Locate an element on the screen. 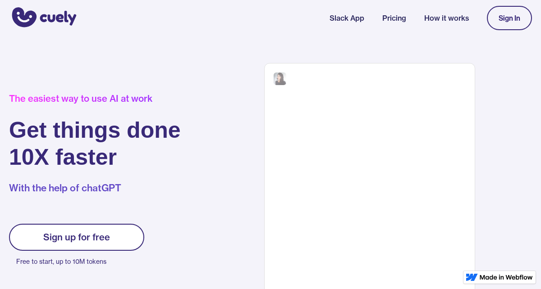 The image size is (541, 289). a: home is located at coordinates (43, 18).